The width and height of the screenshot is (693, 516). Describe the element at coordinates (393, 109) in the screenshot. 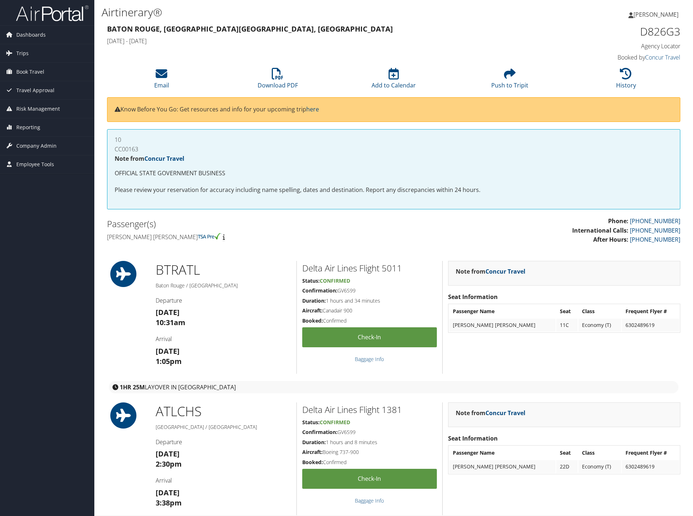

I see `p: Know Before You Go: Get resources and info for your upcoming trip` at that location.